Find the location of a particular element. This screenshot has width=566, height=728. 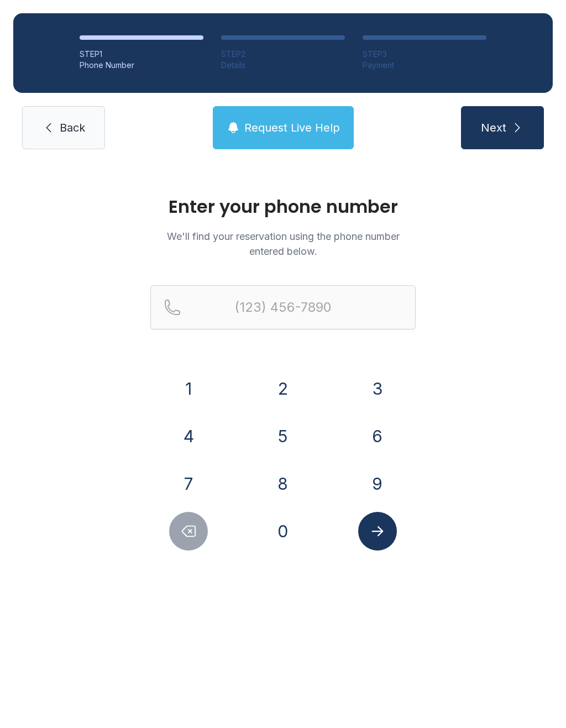

p: We'll find your reservation using the phone number entered below. is located at coordinates (283, 244).